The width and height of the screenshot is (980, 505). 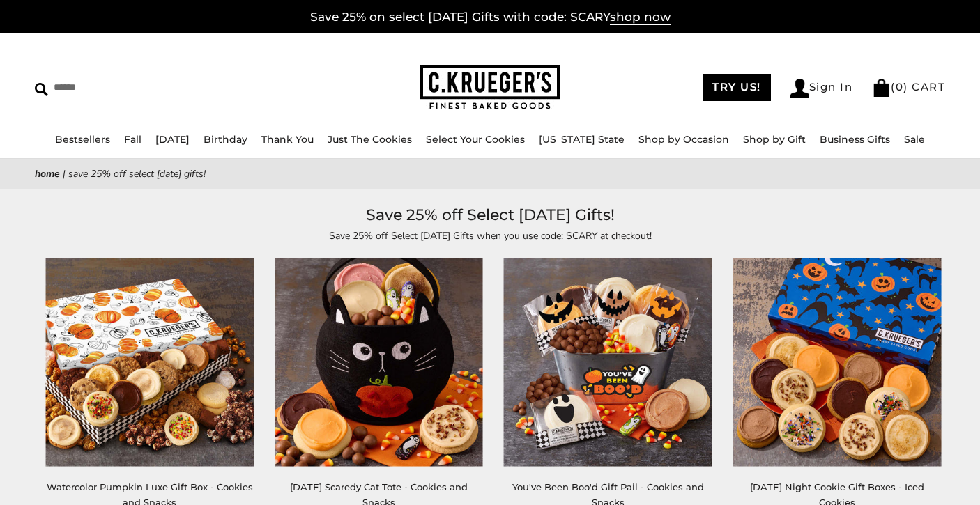 I want to click on a: Sale, so click(x=915, y=140).